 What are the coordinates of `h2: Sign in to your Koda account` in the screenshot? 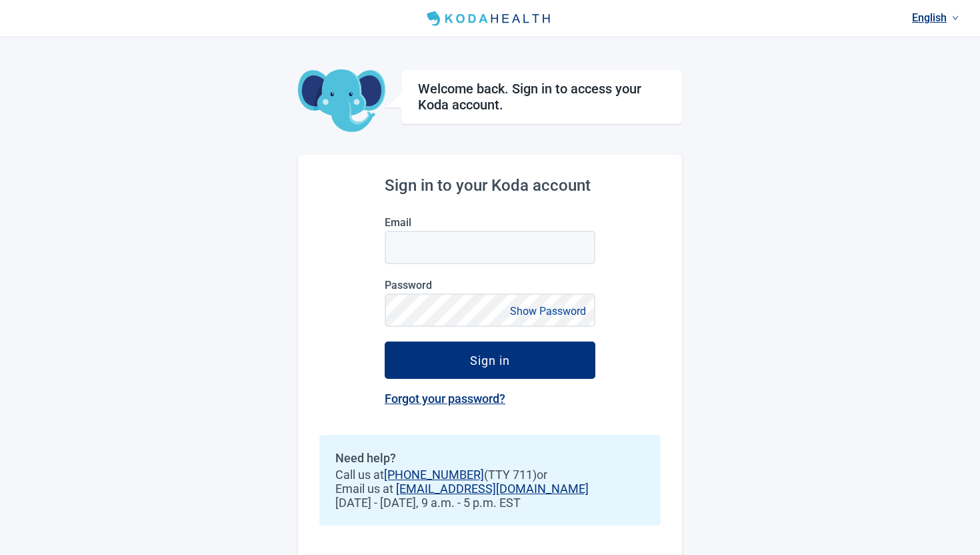 It's located at (490, 185).